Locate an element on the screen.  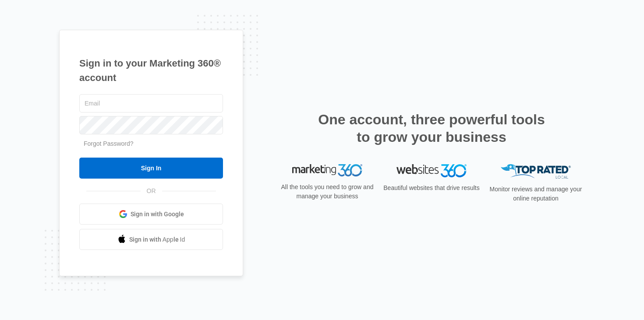
a: Sign in with Apple Id is located at coordinates (151, 239).